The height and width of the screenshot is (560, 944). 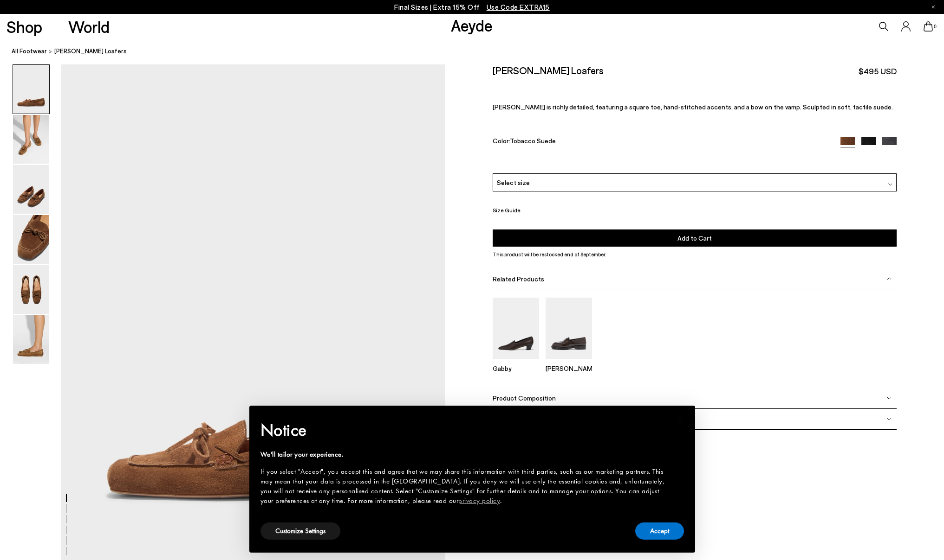 I want to click on a: privacy policy, so click(x=479, y=501).